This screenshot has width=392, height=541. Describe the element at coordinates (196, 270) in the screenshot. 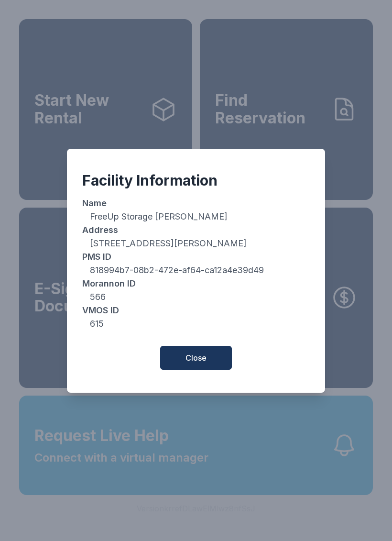

I see `dd: 818994b7-08b2-472e-af64-ca12a4e39d49` at that location.